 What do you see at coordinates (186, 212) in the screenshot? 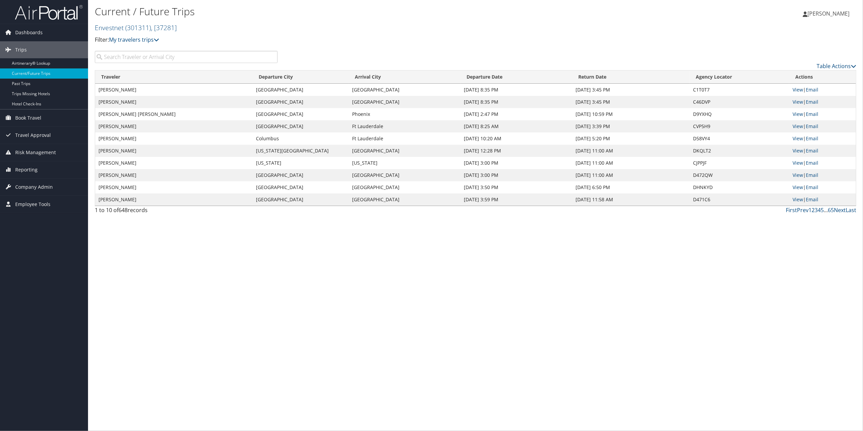
I see `div: 1 to 10 of records` at bounding box center [186, 212].